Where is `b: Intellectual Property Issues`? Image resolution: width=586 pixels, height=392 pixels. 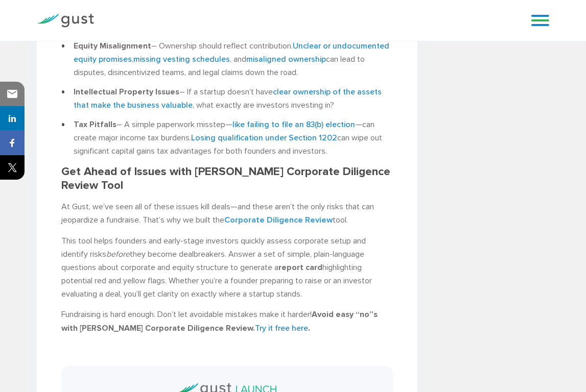
b: Intellectual Property Issues is located at coordinates (126, 92).